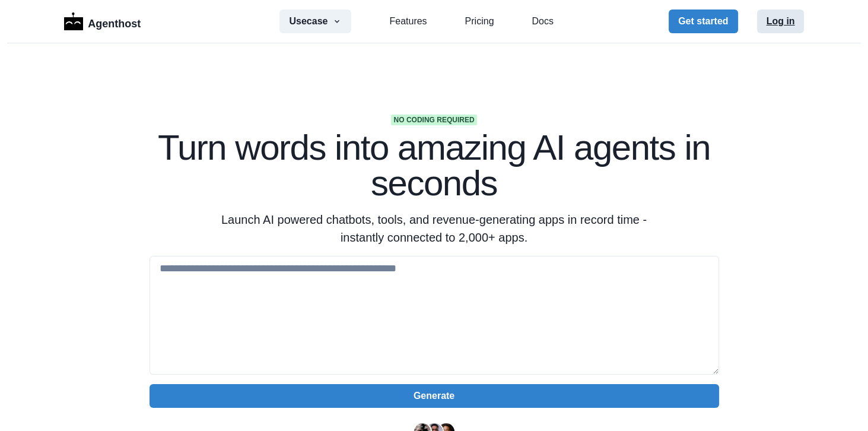 This screenshot has height=431, width=868. Describe the element at coordinates (114, 21) in the screenshot. I see `p: Agenthost` at that location.